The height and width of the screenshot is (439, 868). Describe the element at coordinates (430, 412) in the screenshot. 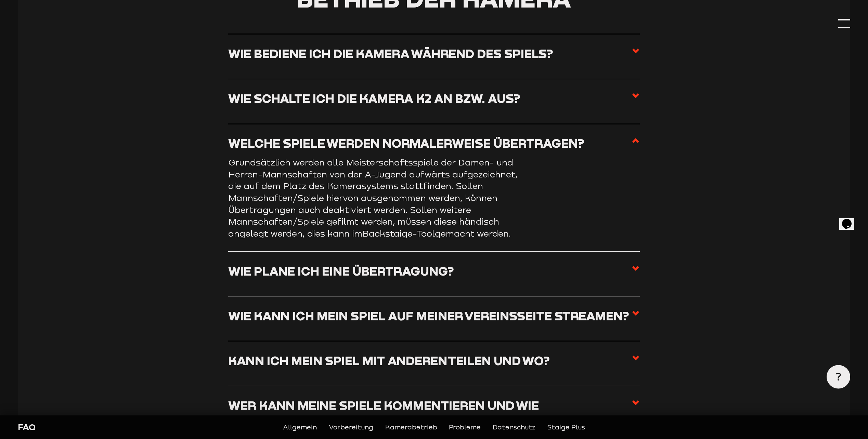

I see `h3: Wer kann meine Spiele kommentieren und wie funktioniert es?` at that location.